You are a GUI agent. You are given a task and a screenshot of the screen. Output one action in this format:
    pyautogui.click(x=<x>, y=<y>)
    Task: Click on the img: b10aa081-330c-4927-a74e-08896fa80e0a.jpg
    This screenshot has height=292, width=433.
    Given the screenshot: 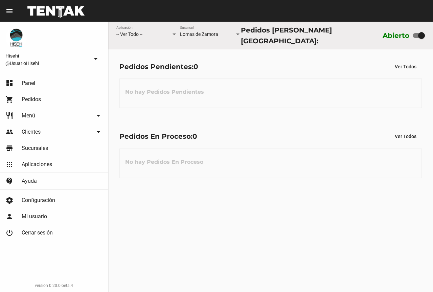 What is the action you would take?
    pyautogui.click(x=16, y=38)
    